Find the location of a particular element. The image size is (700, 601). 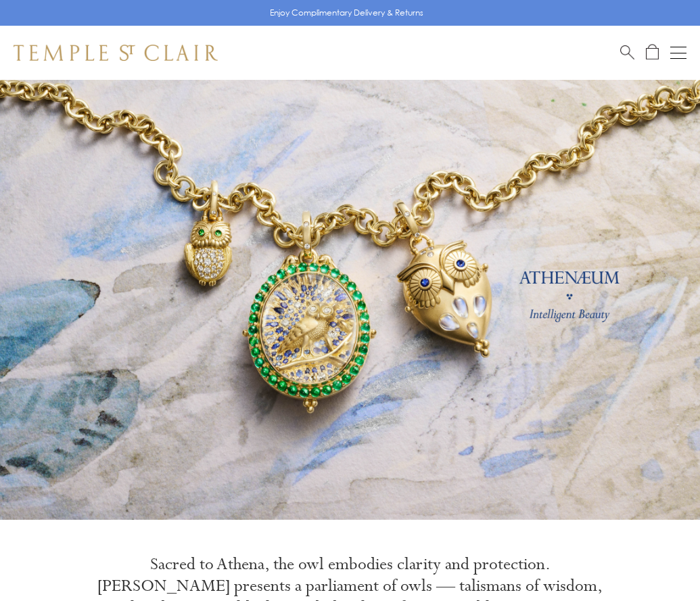

p: Enjoy Complimentary Delivery & Returns is located at coordinates (347, 13).